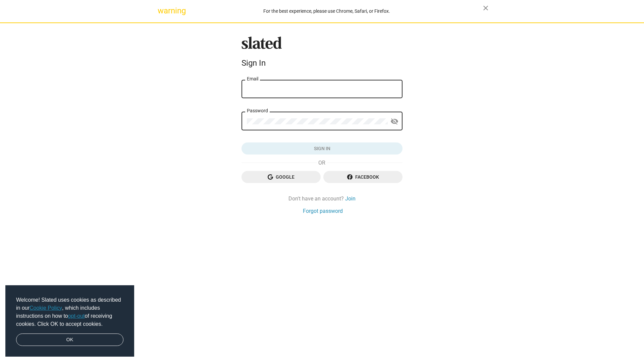 This screenshot has width=644, height=362. I want to click on div: Don't have an account?, so click(322, 199).